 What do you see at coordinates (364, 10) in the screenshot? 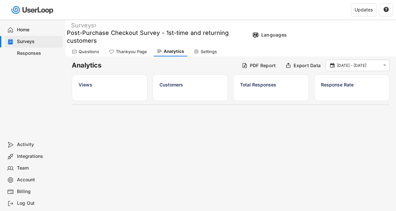
I see `div: Updates` at bounding box center [364, 10].